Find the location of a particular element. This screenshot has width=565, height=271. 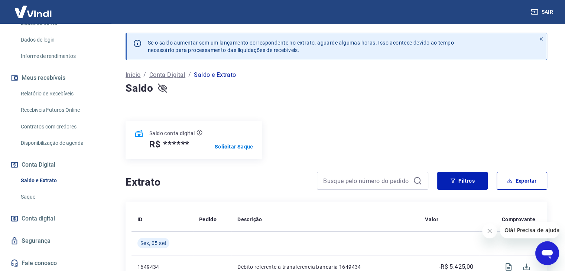

p: 1649434 is located at coordinates (162, 267).